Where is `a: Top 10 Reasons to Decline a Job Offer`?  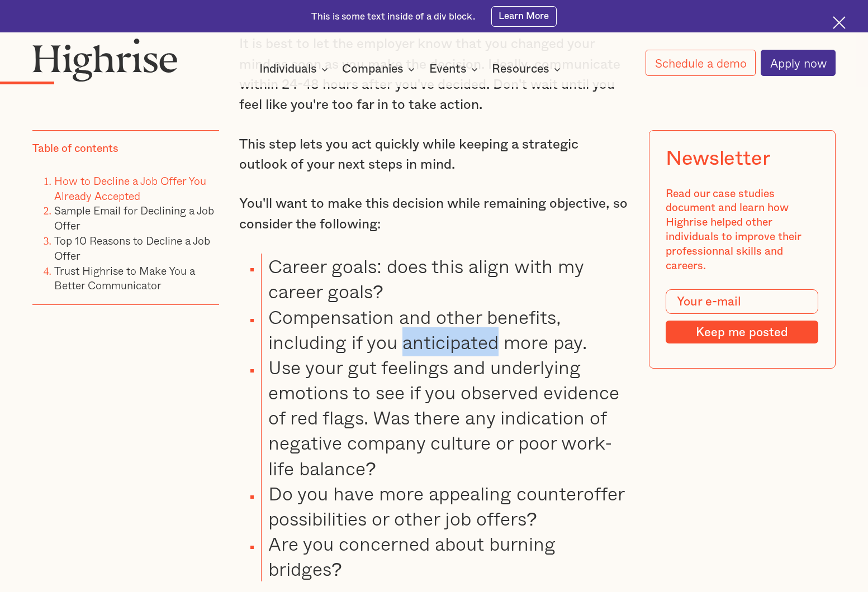
a: Top 10 Reasons to Decline a Job Offer is located at coordinates (132, 247).